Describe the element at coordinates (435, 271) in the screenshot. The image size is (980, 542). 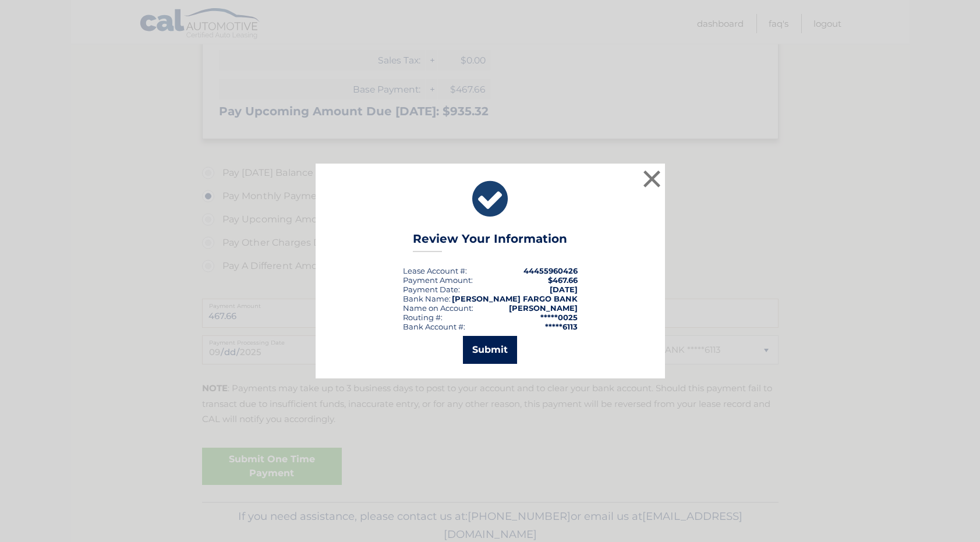
I see `div: Lease Account #:` at that location.